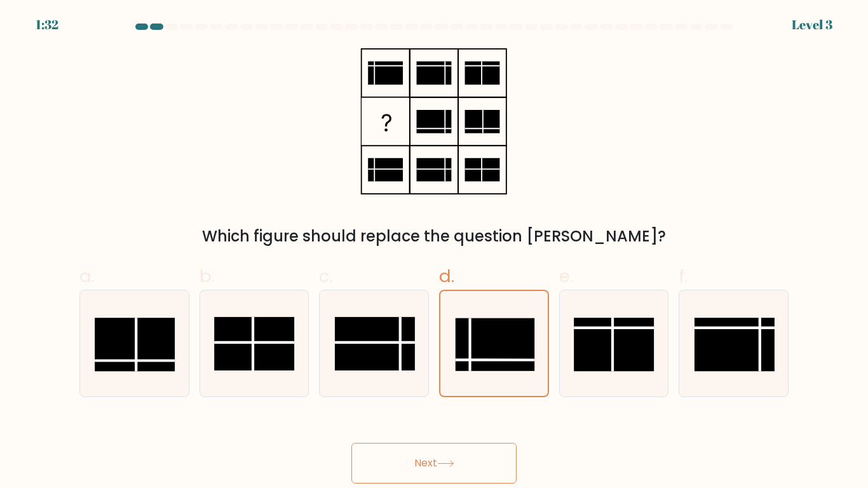  Describe the element at coordinates (447, 276) in the screenshot. I see `span: d.` at that location.